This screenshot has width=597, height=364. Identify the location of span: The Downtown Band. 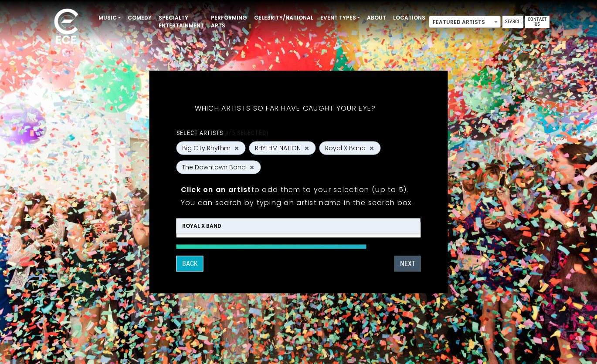
(214, 168).